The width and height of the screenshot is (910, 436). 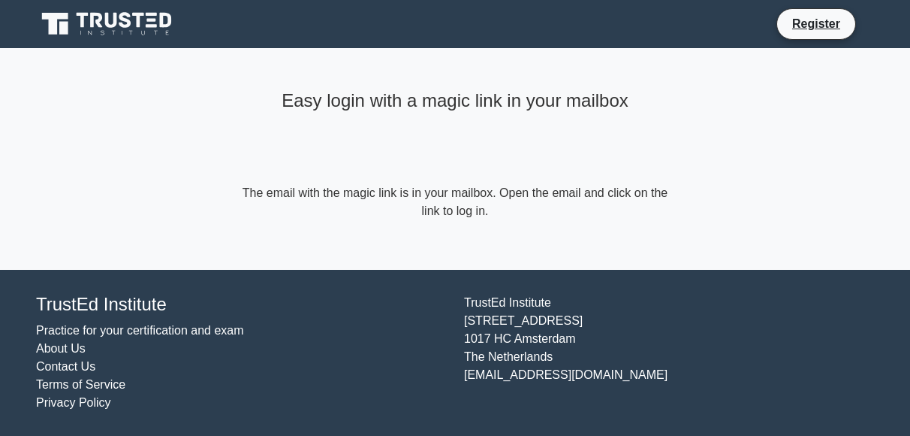 I want to click on a: Contact Us, so click(x=65, y=366).